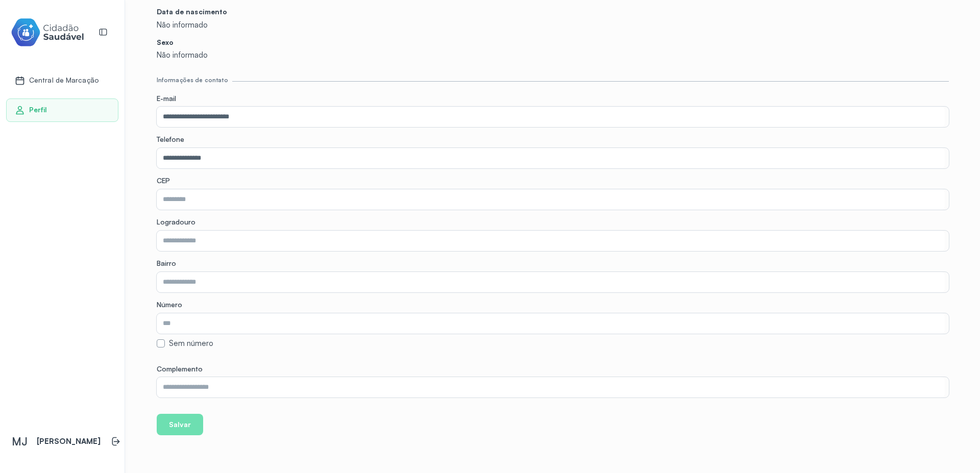 The height and width of the screenshot is (473, 980). Describe the element at coordinates (167, 263) in the screenshot. I see `span: Bairro` at that location.